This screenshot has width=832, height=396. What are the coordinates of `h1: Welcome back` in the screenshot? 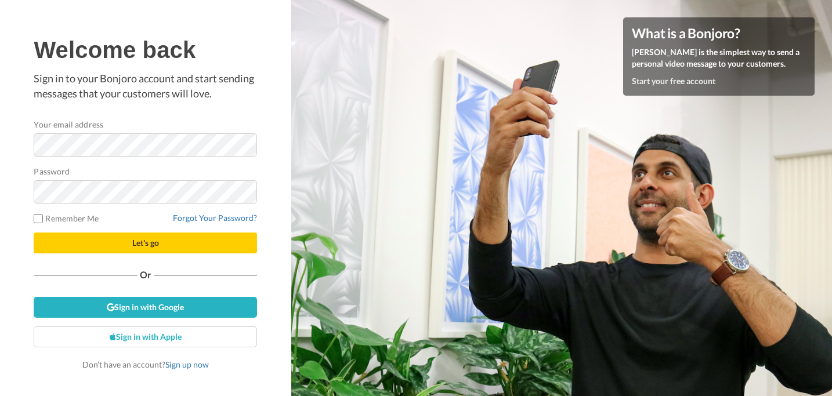 It's located at (145, 50).